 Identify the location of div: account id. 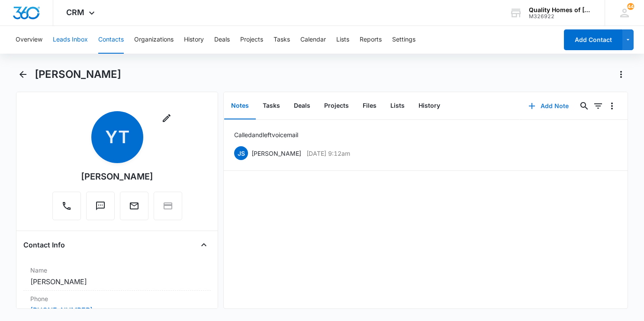
(560, 16).